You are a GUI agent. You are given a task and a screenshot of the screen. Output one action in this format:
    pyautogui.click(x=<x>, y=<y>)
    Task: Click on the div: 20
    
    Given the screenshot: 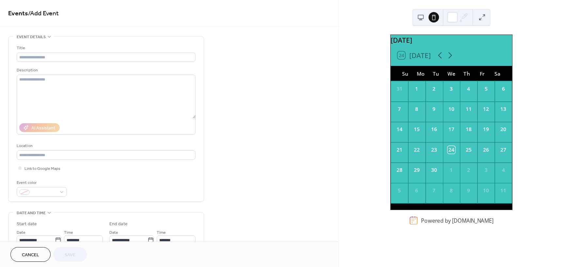 What is the action you would take?
    pyautogui.click(x=503, y=130)
    